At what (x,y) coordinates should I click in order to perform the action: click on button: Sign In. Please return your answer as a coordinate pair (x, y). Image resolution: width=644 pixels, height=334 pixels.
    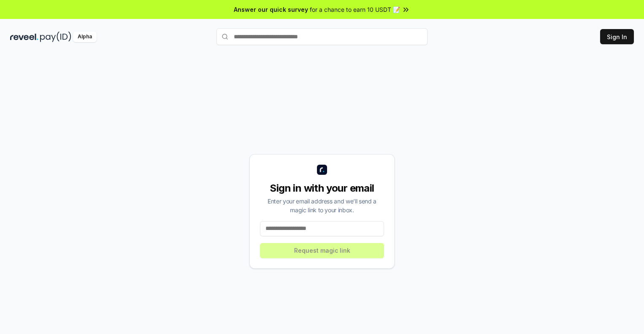
    Looking at the image, I should click on (617, 37).